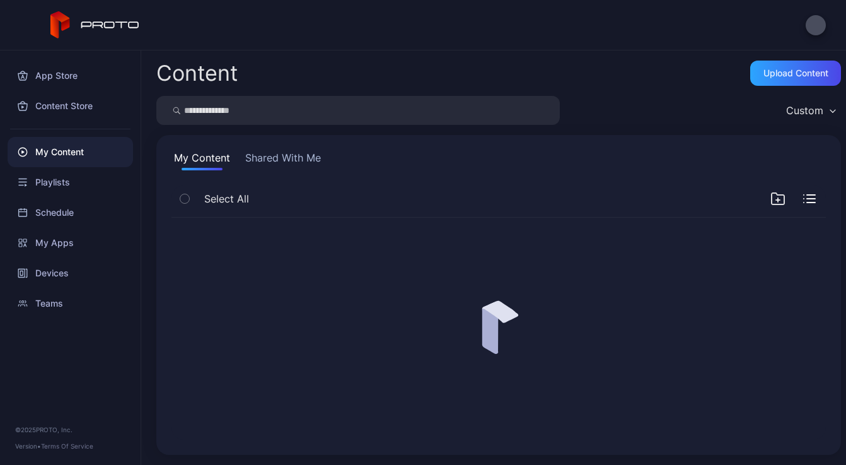 The width and height of the screenshot is (846, 465). What do you see at coordinates (70, 76) in the screenshot?
I see `div: App Store` at bounding box center [70, 76].